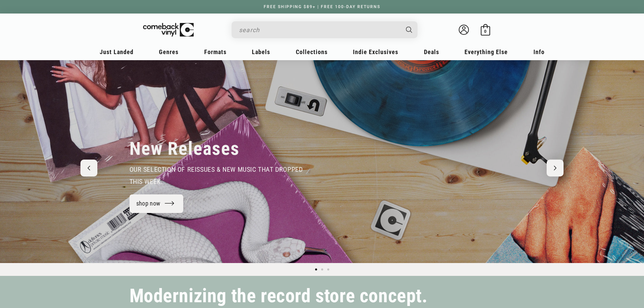 The height and width of the screenshot is (308, 644). I want to click on span: Everything Else, so click(486, 52).